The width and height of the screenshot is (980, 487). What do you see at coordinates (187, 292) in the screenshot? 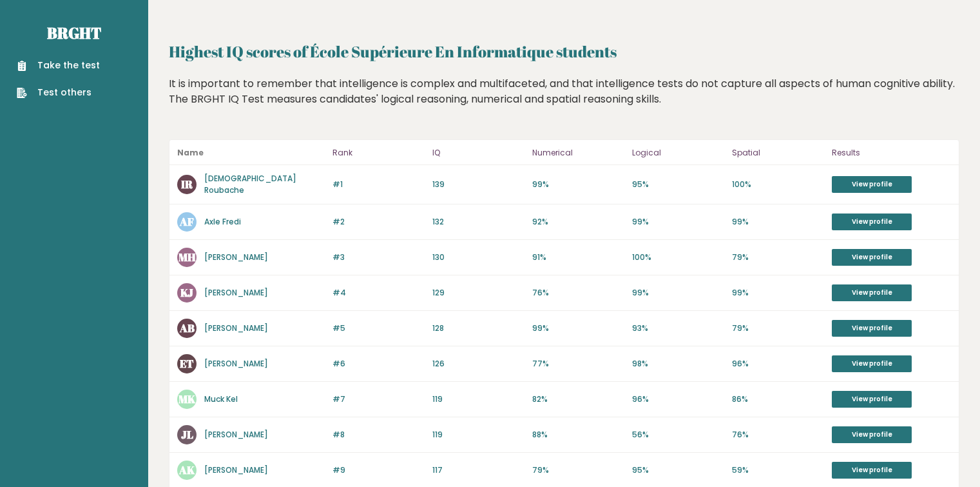
I see `text: KJ` at bounding box center [187, 292].